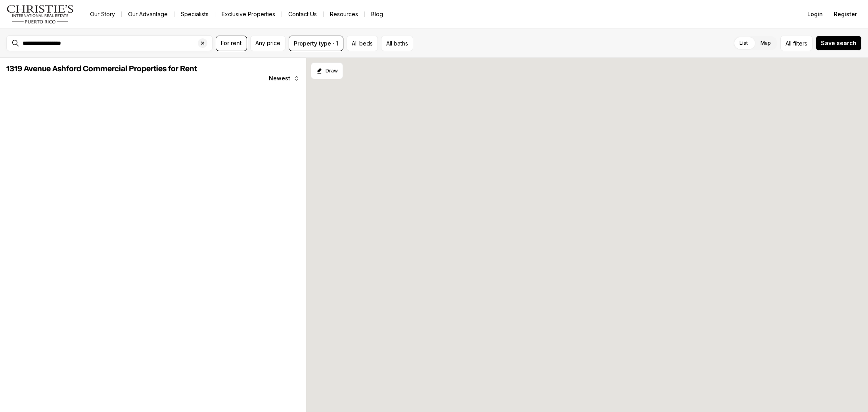  I want to click on a: Exclusive Properties, so click(248, 14).